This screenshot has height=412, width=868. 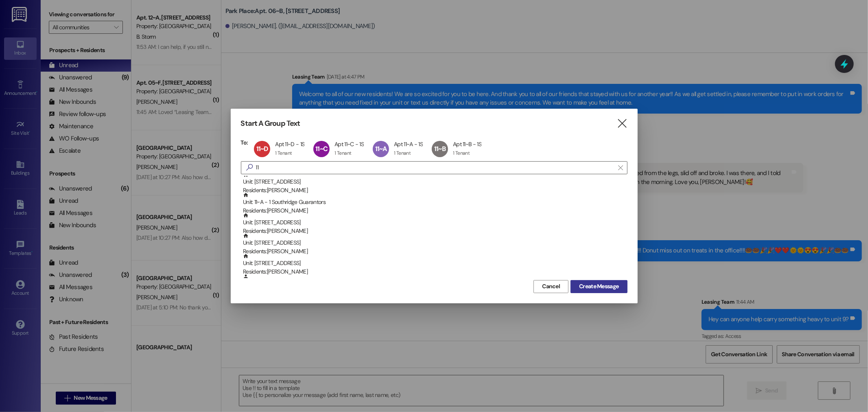 I want to click on div: Apt 11~A - 1S, so click(x=408, y=144).